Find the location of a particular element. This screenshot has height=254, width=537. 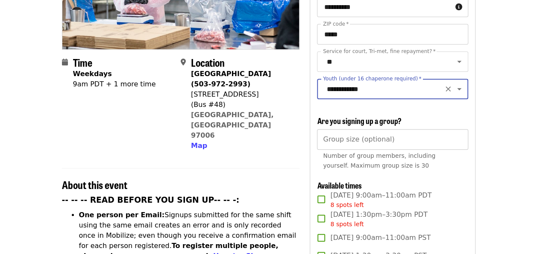

span: Location is located at coordinates (208, 62).